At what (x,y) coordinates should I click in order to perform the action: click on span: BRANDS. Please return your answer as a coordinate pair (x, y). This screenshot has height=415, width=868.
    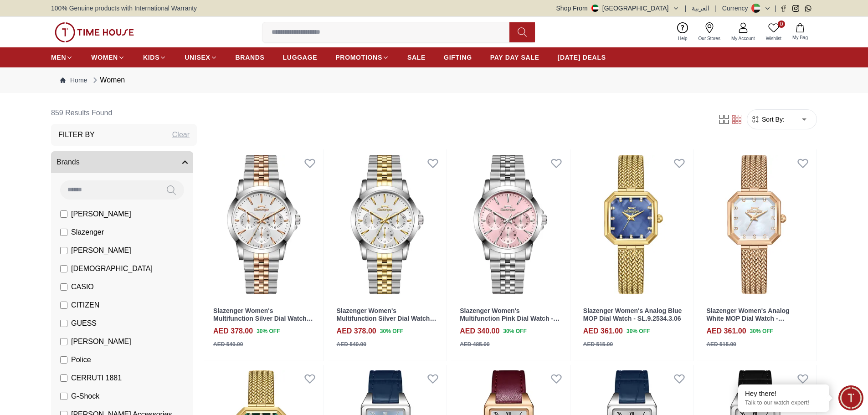
    Looking at the image, I should click on (250, 57).